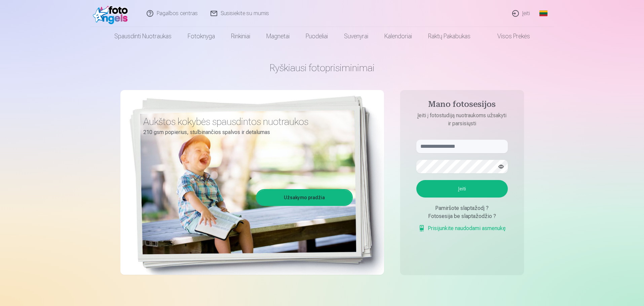  Describe the element at coordinates (462, 120) in the screenshot. I see `p: Įeiti į fotostudiją nuotraukoms užsakyti ir parsisiųsti` at that location.